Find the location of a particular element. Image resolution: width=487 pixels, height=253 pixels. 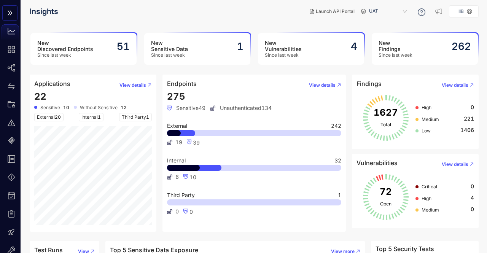

span: 242 is located at coordinates (336, 126).